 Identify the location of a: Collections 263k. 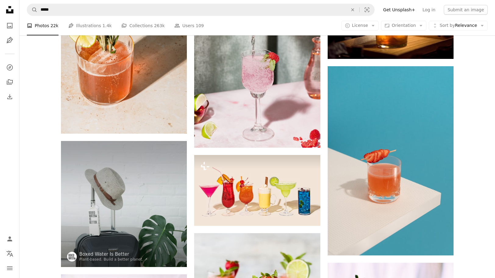
(143, 26).